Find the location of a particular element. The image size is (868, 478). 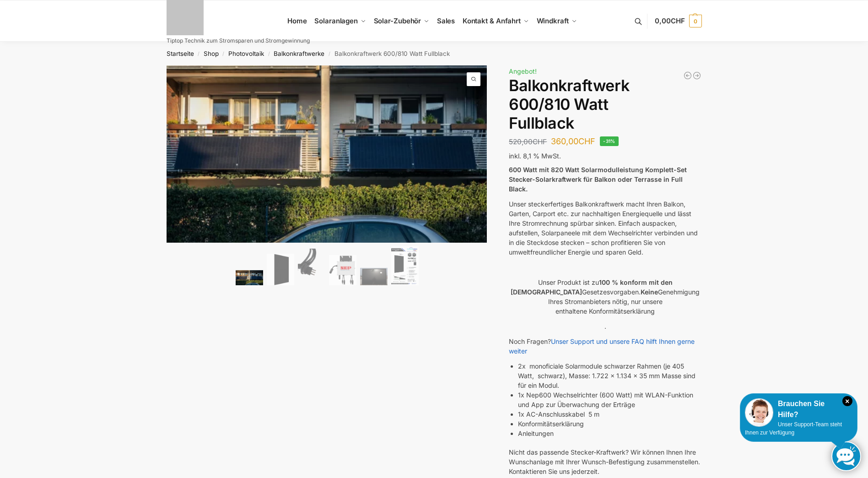

img: Balkonkraftwerk 600/810 Watt Fullblack 1 is located at coordinates (327, 154).